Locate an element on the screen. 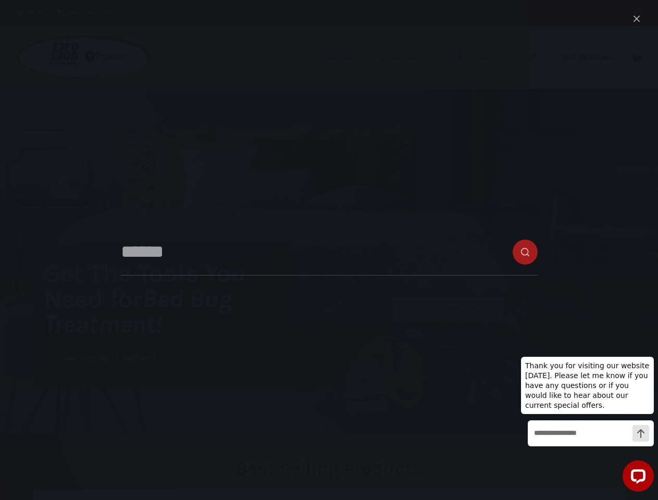 This screenshot has height=500, width=658. a: View our Best Sellers! is located at coordinates (106, 359).